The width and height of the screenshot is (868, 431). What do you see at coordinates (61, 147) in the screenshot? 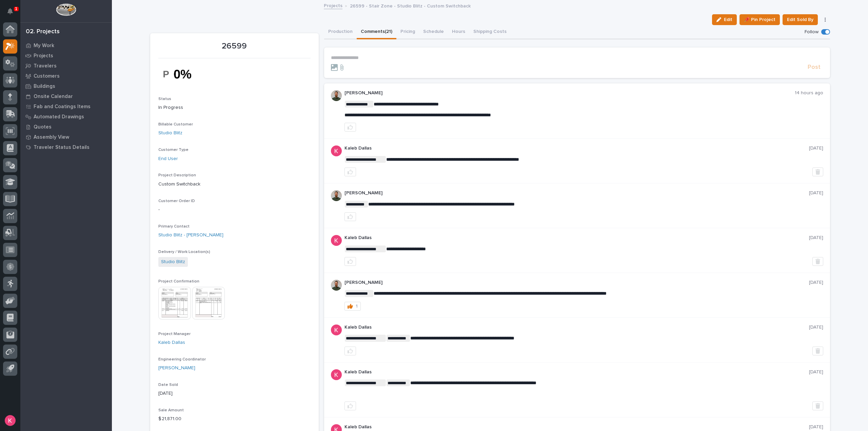
I see `p: Traveler Status Details` at bounding box center [61, 147].